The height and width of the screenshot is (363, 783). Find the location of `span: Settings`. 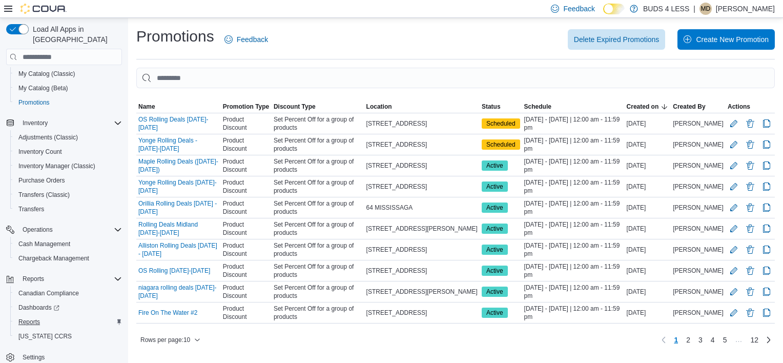

span: Settings is located at coordinates (33, 357).